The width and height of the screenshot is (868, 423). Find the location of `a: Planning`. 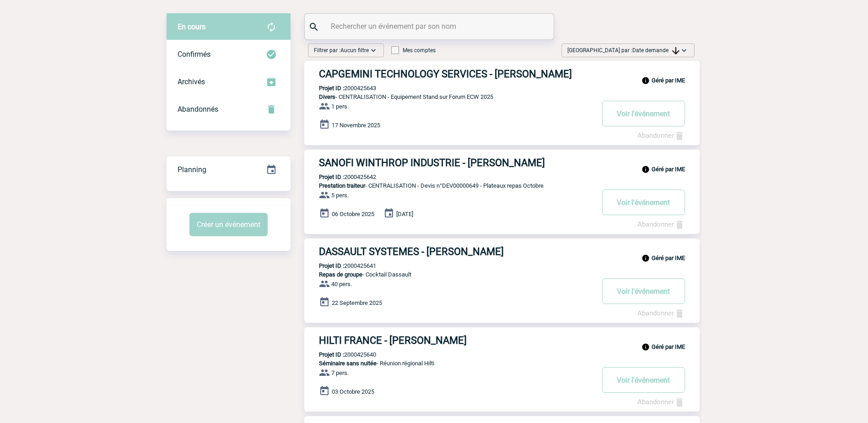

a: Planning is located at coordinates (228, 169).